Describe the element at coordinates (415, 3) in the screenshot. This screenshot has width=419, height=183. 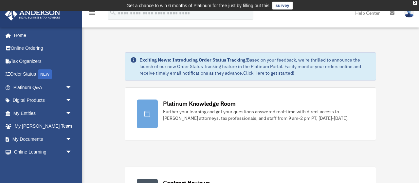
I see `div: close` at that location.